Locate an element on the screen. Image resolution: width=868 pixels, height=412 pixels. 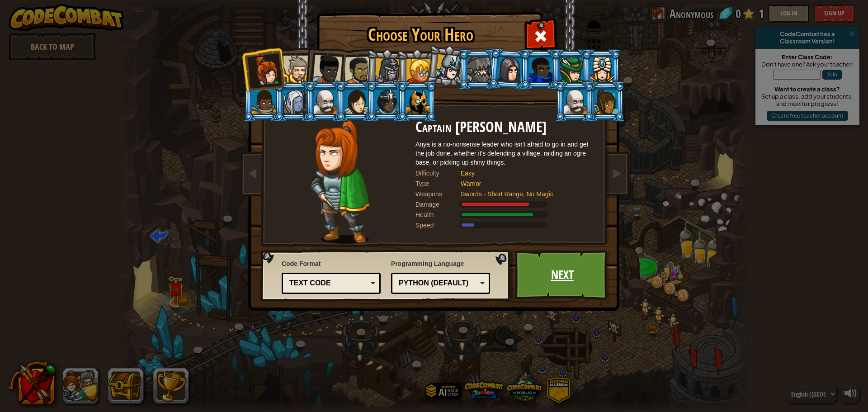
li: Nalfar Cryptor is located at coordinates (294, 101).